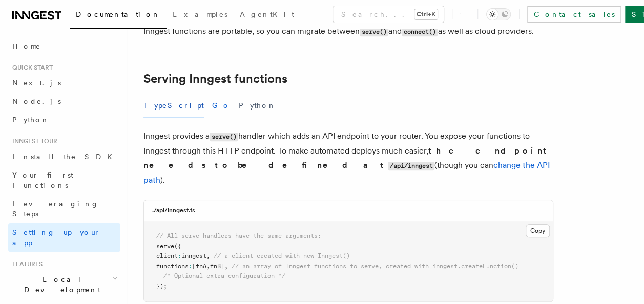  What do you see at coordinates (60, 285) in the screenshot?
I see `span: Local Development` at bounding box center [60, 285].